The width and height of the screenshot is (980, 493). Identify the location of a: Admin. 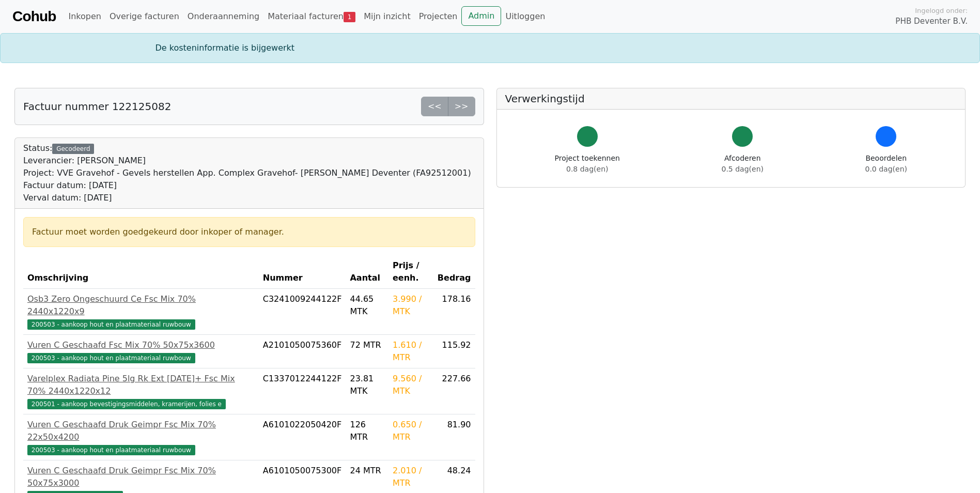
(481, 16).